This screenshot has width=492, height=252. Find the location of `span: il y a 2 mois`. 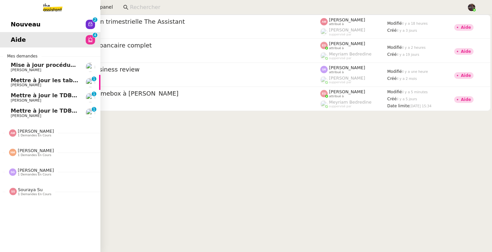

span: il y a 2 mois is located at coordinates (406, 79).